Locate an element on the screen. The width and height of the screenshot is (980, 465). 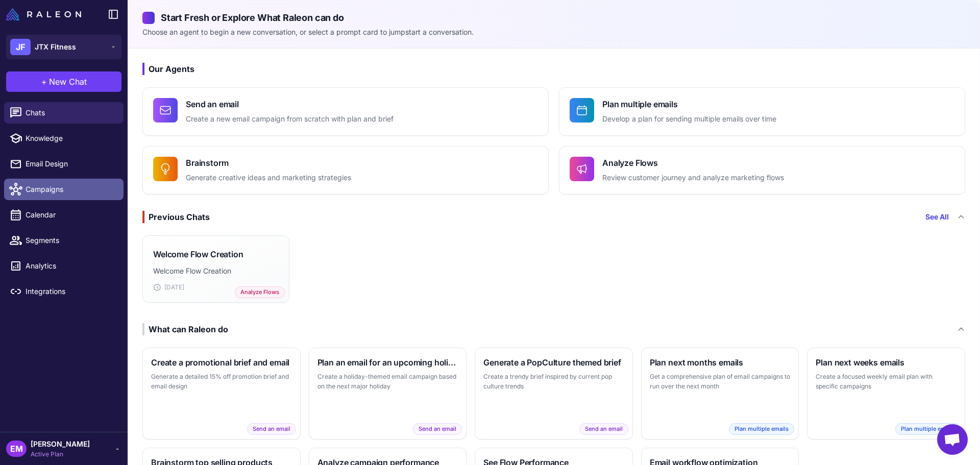
button: Send an emailCreate a new email campaign from scratch with plan and brief is located at coordinates (346, 111).